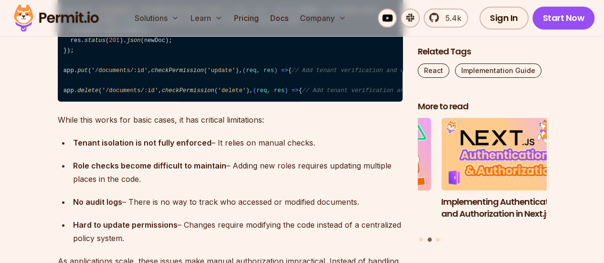  Describe the element at coordinates (446, 18) in the screenshot. I see `a: 5.4k` at that location.